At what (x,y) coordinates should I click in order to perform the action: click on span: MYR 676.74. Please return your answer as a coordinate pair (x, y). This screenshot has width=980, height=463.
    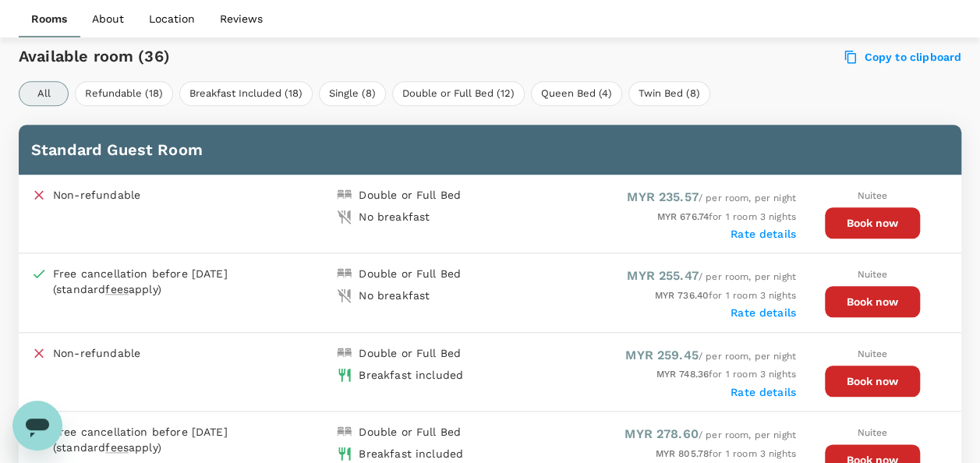
    Looking at the image, I should click on (682, 216).